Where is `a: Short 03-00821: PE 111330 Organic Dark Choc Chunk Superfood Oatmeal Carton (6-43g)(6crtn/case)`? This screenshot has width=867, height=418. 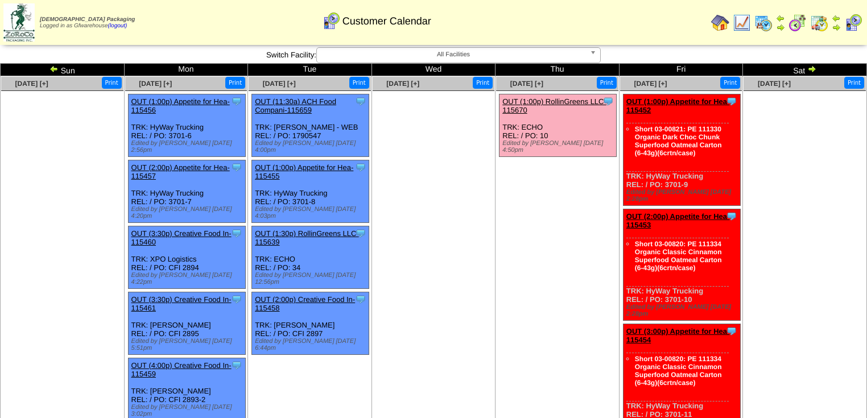 a: Short 03-00821: PE 111330 Organic Dark Choc Chunk Superfood Oatmeal Carton (6-43g)(6crtn/case) is located at coordinates (678, 141).